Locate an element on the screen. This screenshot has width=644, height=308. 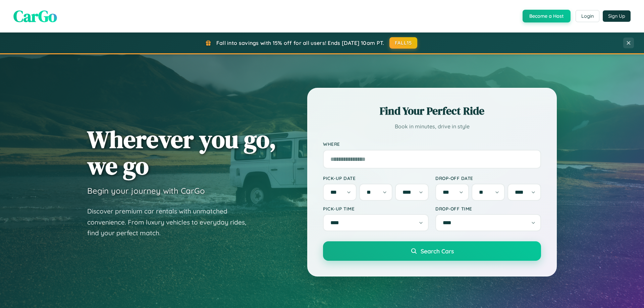
label: Where is located at coordinates (432, 144).